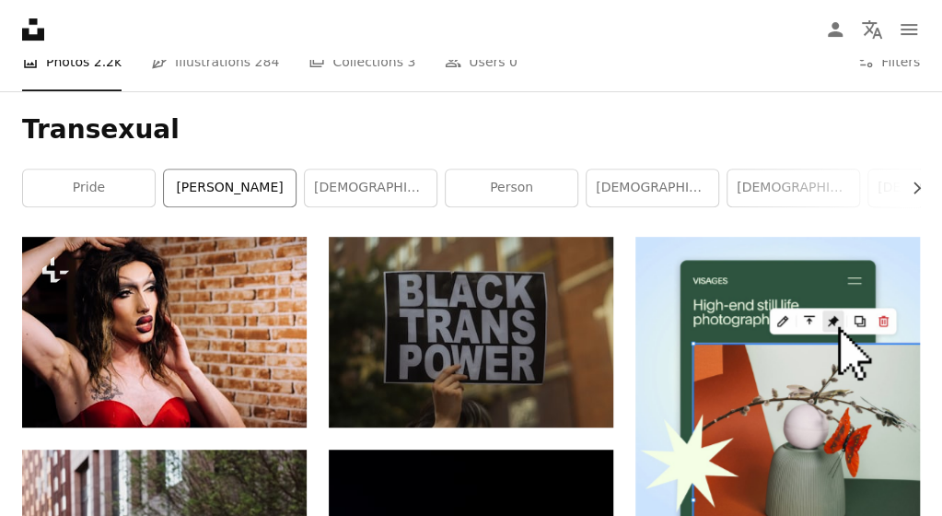  What do you see at coordinates (471, 332) in the screenshot?
I see `img: a person holding a sign` at bounding box center [471, 332].